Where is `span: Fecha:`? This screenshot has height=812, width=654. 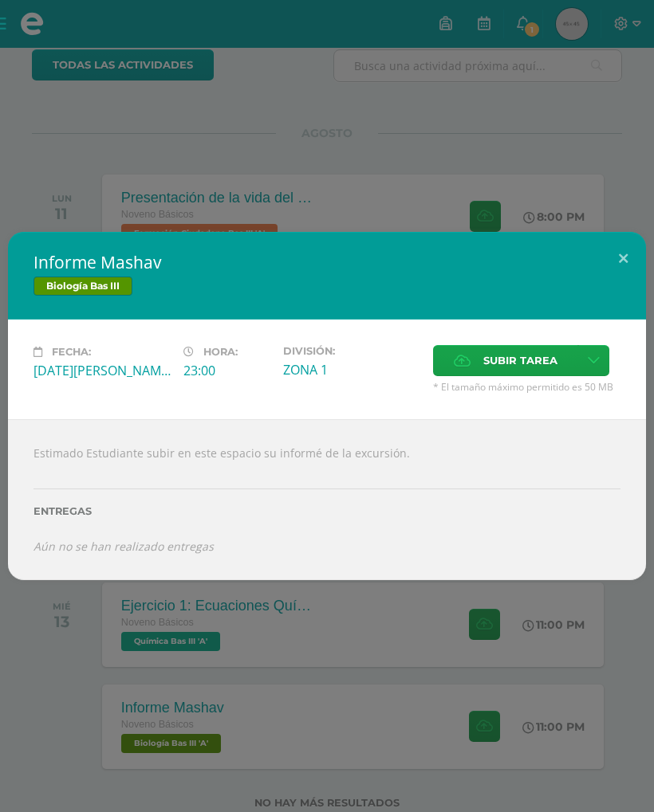
span: Fecha: is located at coordinates (71, 352).